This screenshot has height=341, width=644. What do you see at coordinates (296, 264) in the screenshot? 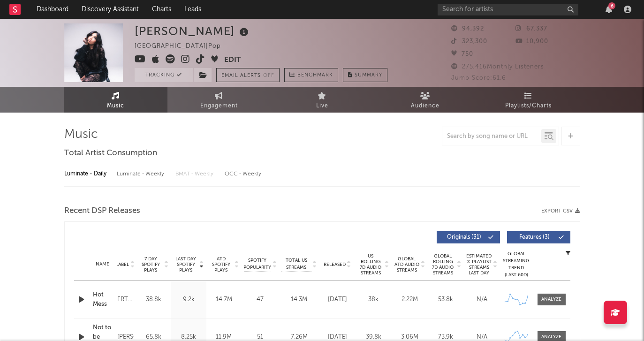
I see `span: Total US Streams` at bounding box center [296, 264].